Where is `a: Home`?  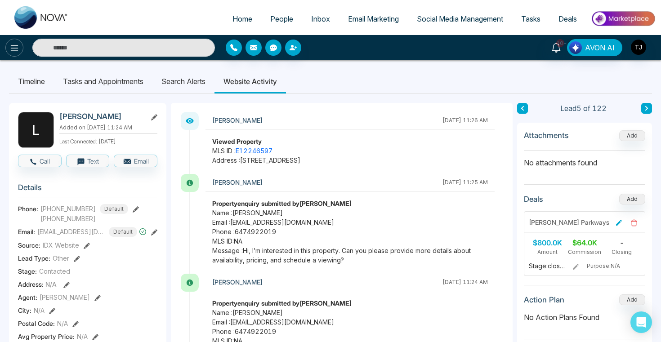 a: Home is located at coordinates (242, 19).